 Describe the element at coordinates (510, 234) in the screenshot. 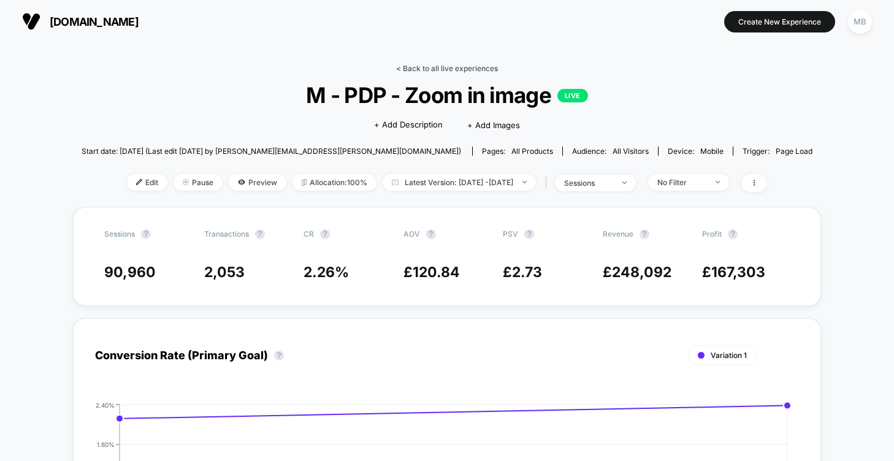

I see `span: PSV` at that location.